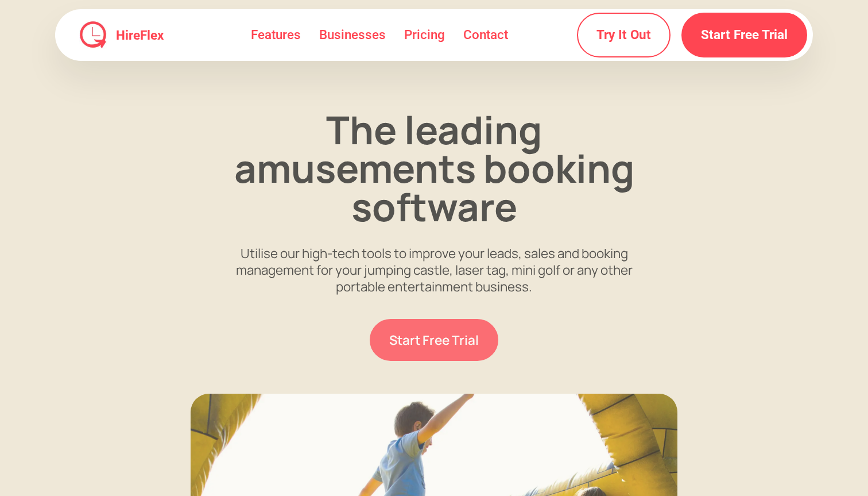 The width and height of the screenshot is (868, 496). Describe the element at coordinates (352, 35) in the screenshot. I see `a: Businesses` at that location.